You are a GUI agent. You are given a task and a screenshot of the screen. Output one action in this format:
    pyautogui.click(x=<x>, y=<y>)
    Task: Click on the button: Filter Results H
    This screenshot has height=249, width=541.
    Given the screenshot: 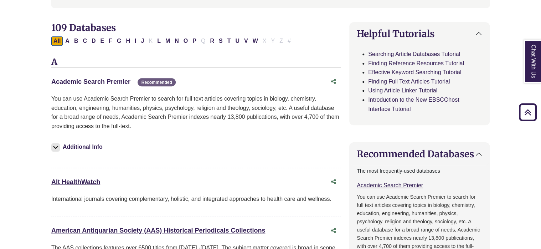 What is the action you would take?
    pyautogui.click(x=128, y=41)
    